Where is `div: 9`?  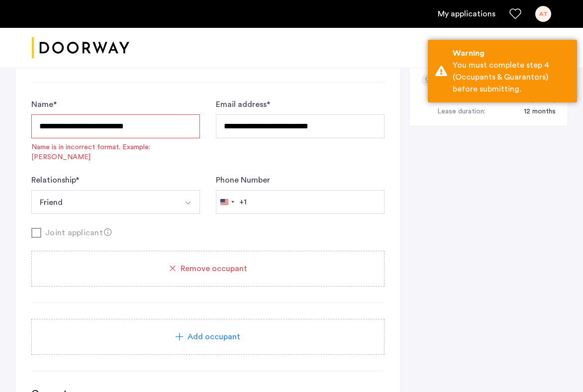 div: 9 is located at coordinates (427, 80).